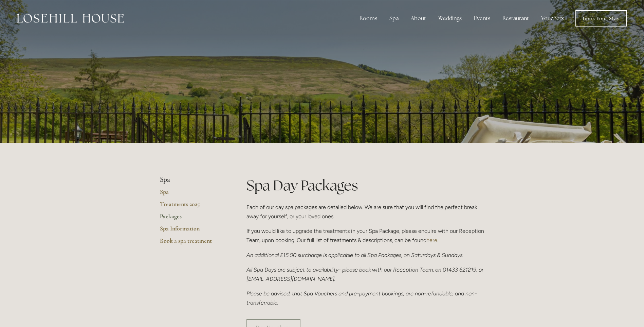 This screenshot has height=327, width=644. I want to click on a: here, so click(432, 240).